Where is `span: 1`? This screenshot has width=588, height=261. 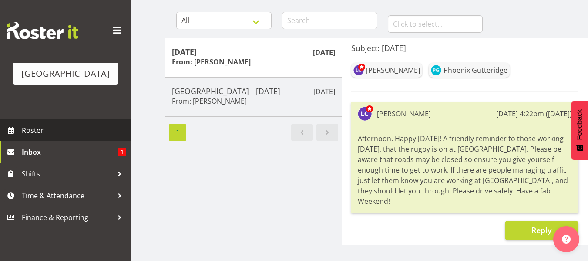
span: 1 is located at coordinates (122, 152).